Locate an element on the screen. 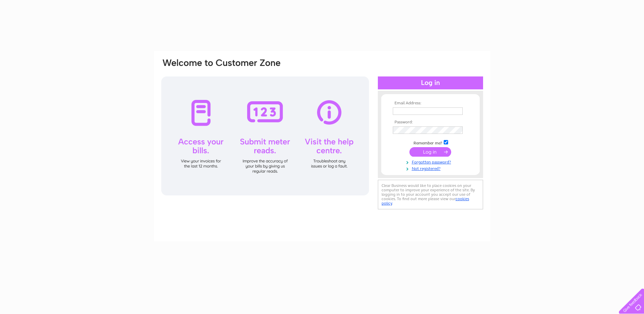 This screenshot has width=644, height=314. input: Submit is located at coordinates (430, 152).